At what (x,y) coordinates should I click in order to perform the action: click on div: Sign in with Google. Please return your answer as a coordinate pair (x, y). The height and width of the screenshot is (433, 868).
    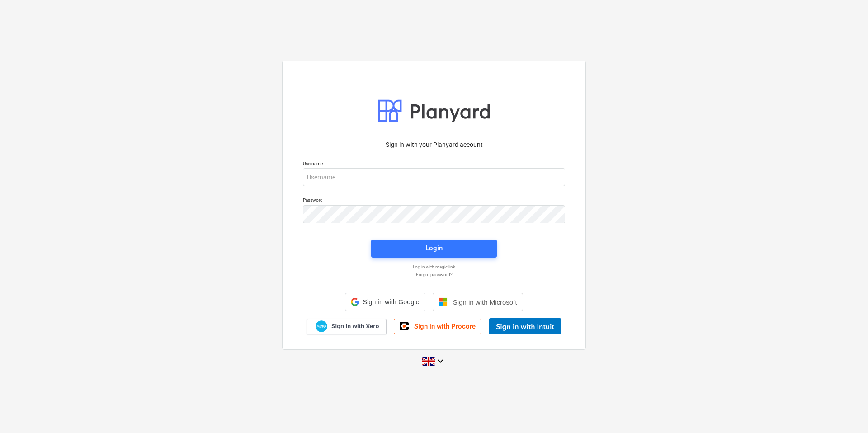
    Looking at the image, I should click on (385, 302).